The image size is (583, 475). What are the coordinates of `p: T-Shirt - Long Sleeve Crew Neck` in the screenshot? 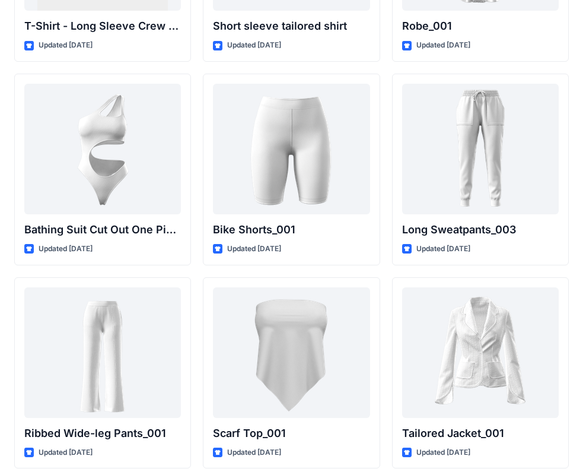 It's located at (103, 26).